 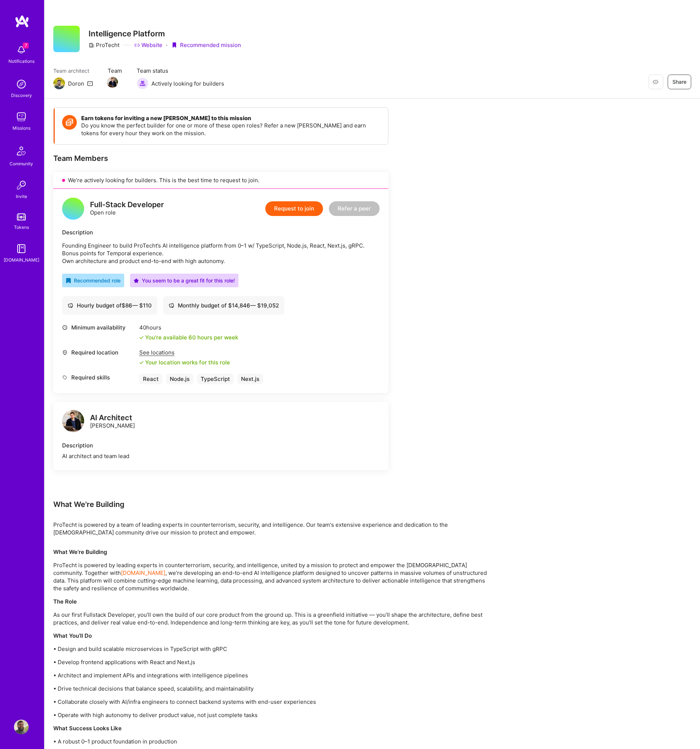 I want to click on div: Discovery, so click(x=21, y=95).